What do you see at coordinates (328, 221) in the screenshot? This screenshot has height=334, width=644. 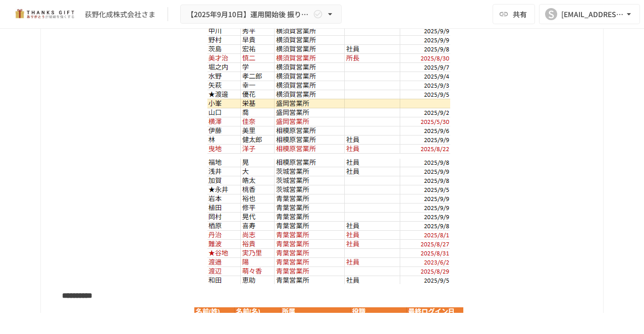 I see `img: cpD775voxV9kjG0dUhuKCmNrZttfXqGCLMonietD15W` at bounding box center [328, 221].